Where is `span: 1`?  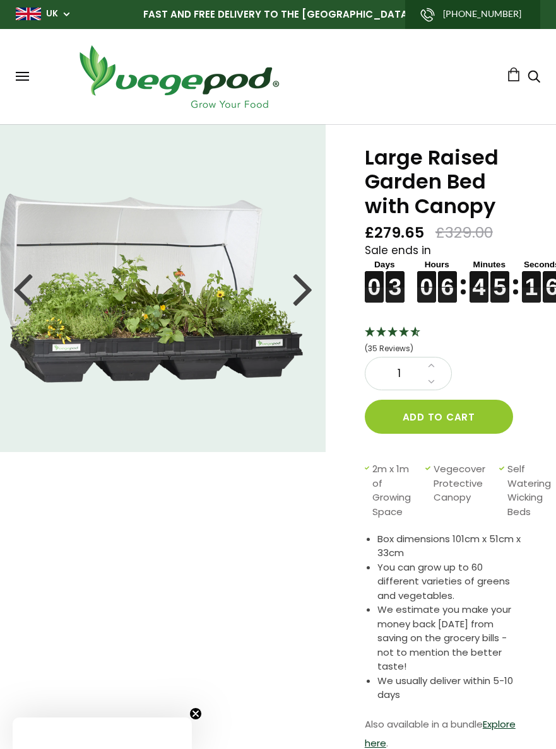
span: 1 is located at coordinates (399, 374).